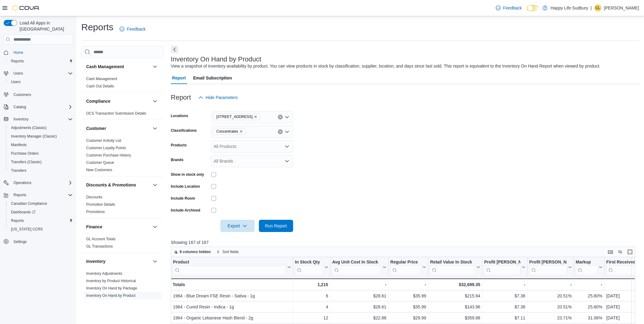 The width and height of the screenshot is (644, 324). What do you see at coordinates (136, 29) in the screenshot?
I see `span: Feedback` at bounding box center [136, 29].